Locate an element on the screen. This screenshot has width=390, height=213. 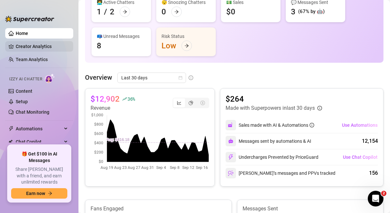
img: AI Chatter is located at coordinates (50, 78).